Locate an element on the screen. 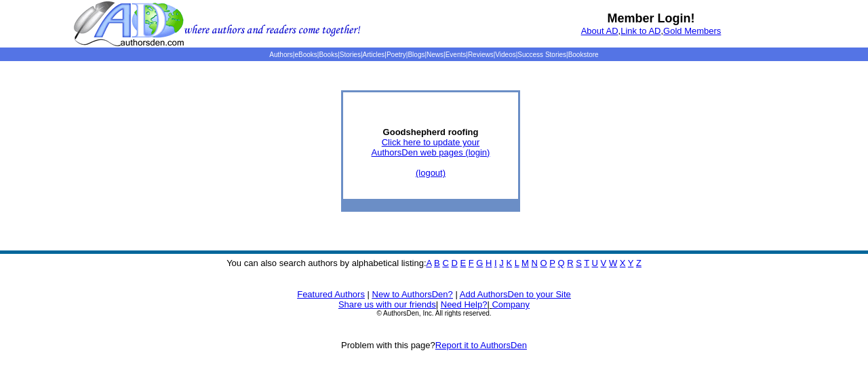  b: Member Login! is located at coordinates (651, 18).